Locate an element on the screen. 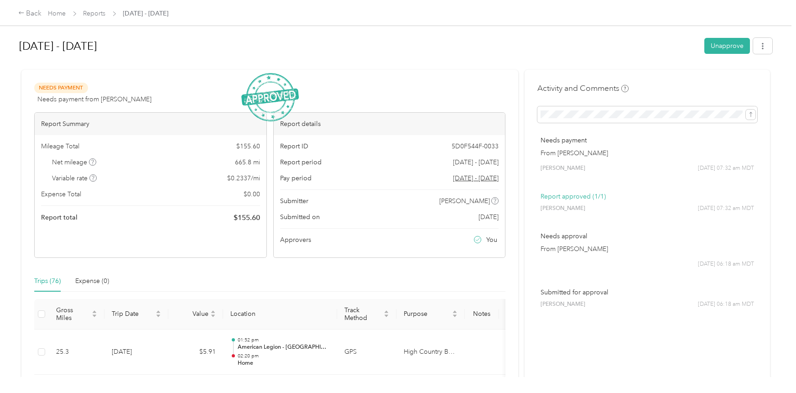  th: Track Method is located at coordinates (367, 314).